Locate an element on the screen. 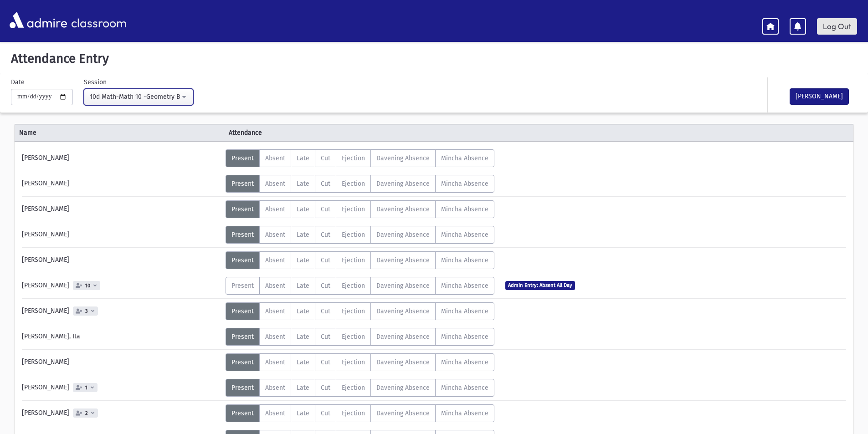  span: Name is located at coordinates (119, 133).